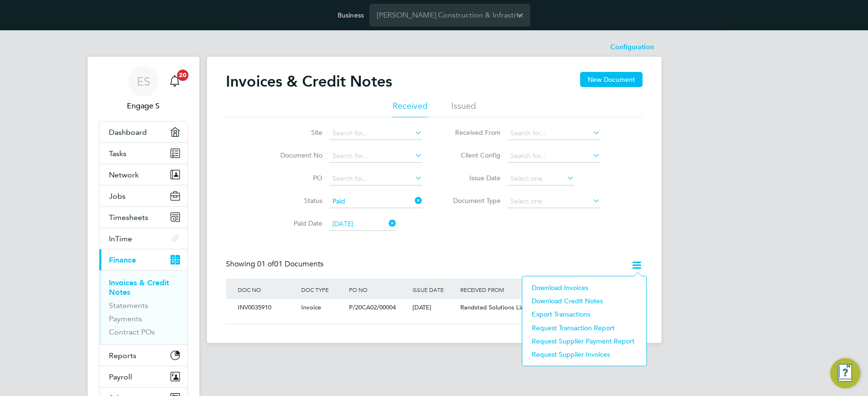 The height and width of the screenshot is (396, 868). I want to click on span: Engage S, so click(144, 106).